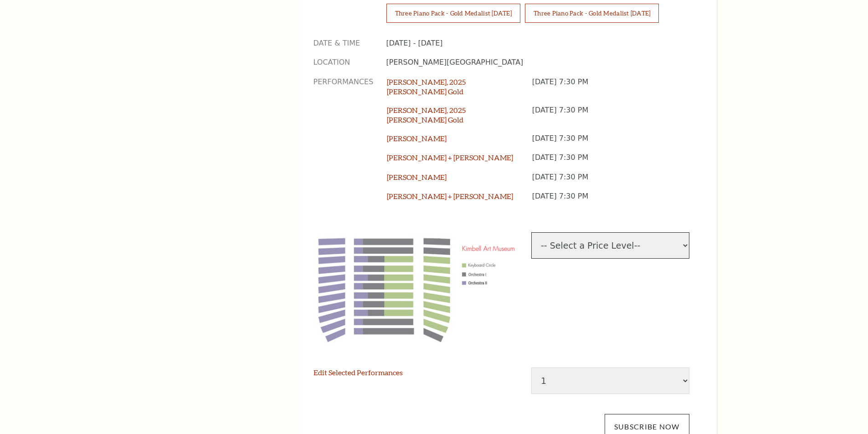 The width and height of the screenshot is (868, 434). What do you see at coordinates (344, 144) in the screenshot?
I see `p: Performances` at bounding box center [344, 144].